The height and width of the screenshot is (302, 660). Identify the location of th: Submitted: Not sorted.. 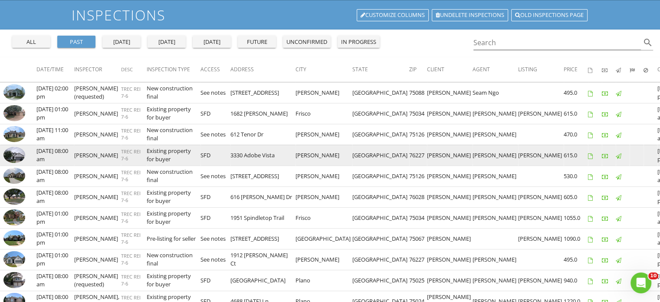
(636, 69).